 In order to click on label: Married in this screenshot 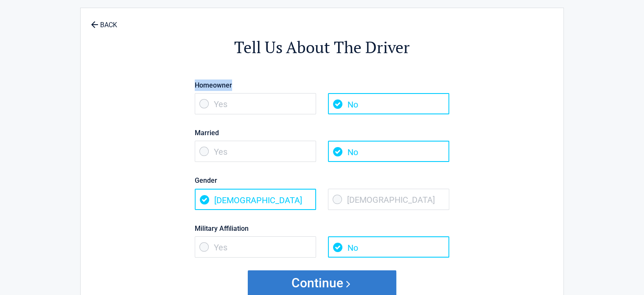, I will do `click(322, 133)`.